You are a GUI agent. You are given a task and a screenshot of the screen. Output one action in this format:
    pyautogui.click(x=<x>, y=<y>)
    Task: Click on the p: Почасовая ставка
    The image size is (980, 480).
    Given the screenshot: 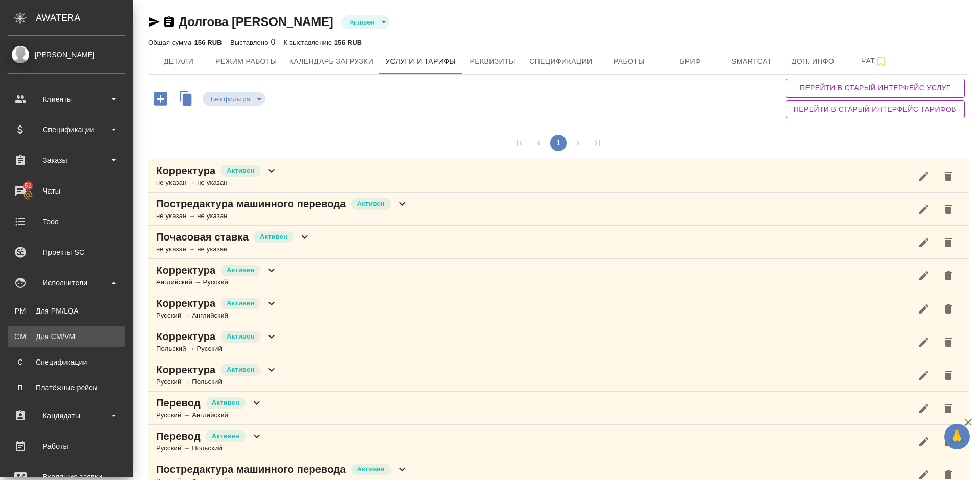 What is the action you would take?
    pyautogui.click(x=202, y=237)
    